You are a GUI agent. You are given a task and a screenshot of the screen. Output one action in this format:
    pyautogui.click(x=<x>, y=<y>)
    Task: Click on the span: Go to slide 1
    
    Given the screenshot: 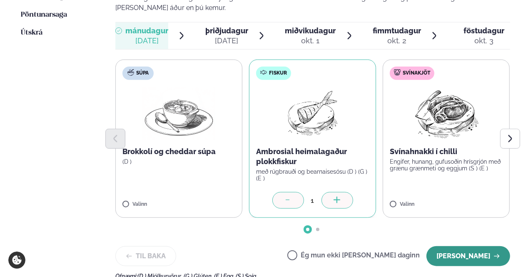 What is the action you would take?
    pyautogui.click(x=308, y=229)
    